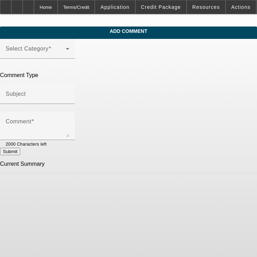 This screenshot has height=257, width=257. Describe the element at coordinates (27, 48) in the screenshot. I see `mat-label: Select Category` at that location.